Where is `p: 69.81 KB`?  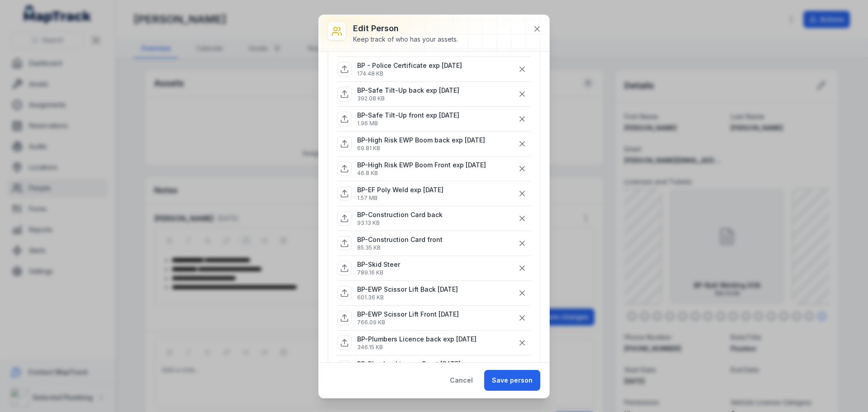 p: 69.81 KB is located at coordinates (421, 148).